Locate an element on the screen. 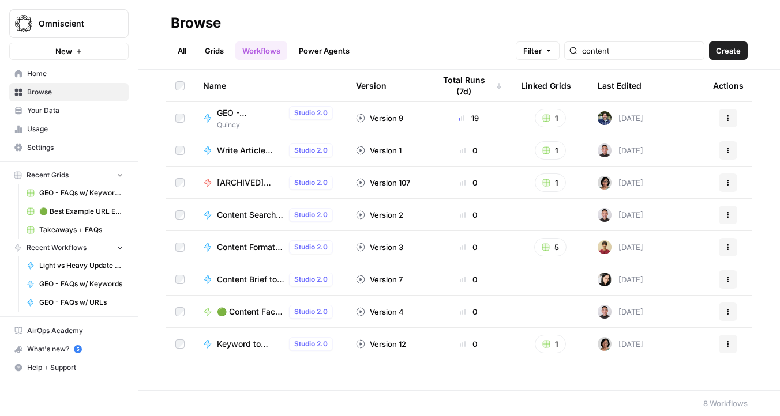 The width and height of the screenshot is (780, 416). button: Recent Grids is located at coordinates (69, 175).